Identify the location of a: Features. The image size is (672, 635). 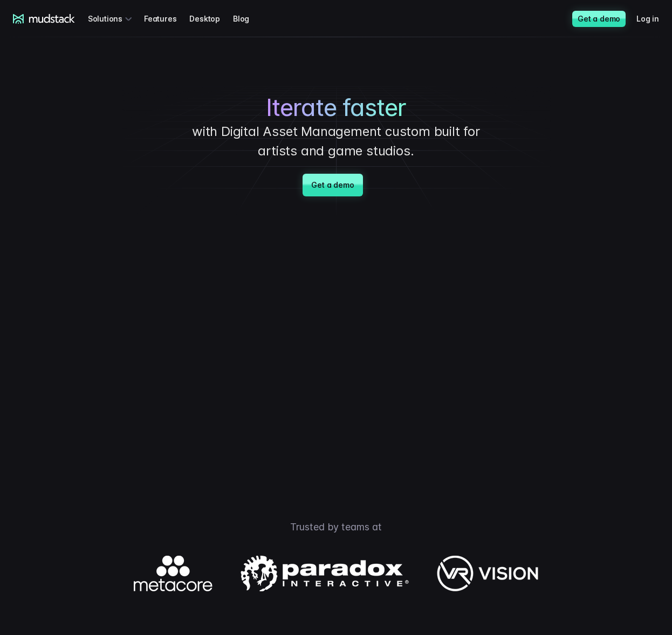
(167, 18).